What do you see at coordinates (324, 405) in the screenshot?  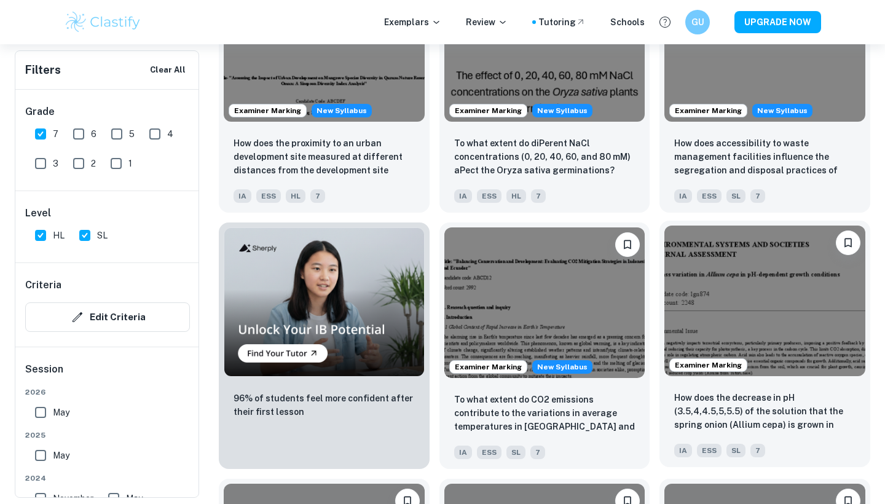 I see `p: 96% of students feel more confident after their first lesson` at bounding box center [324, 405].